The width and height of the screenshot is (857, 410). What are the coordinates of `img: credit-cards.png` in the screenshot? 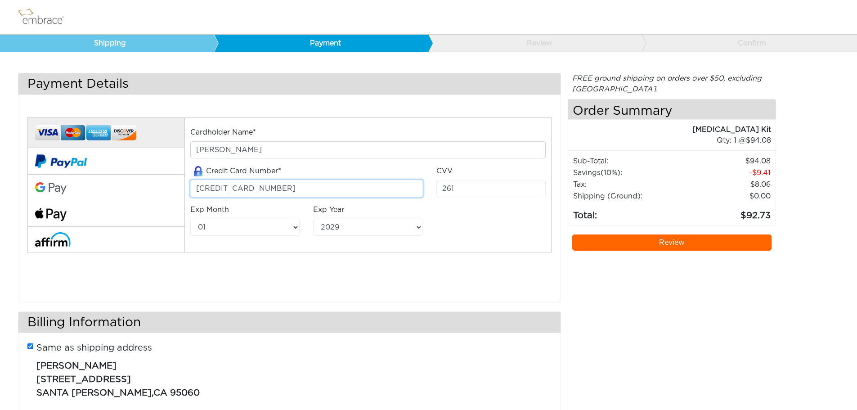 It's located at (85, 133).